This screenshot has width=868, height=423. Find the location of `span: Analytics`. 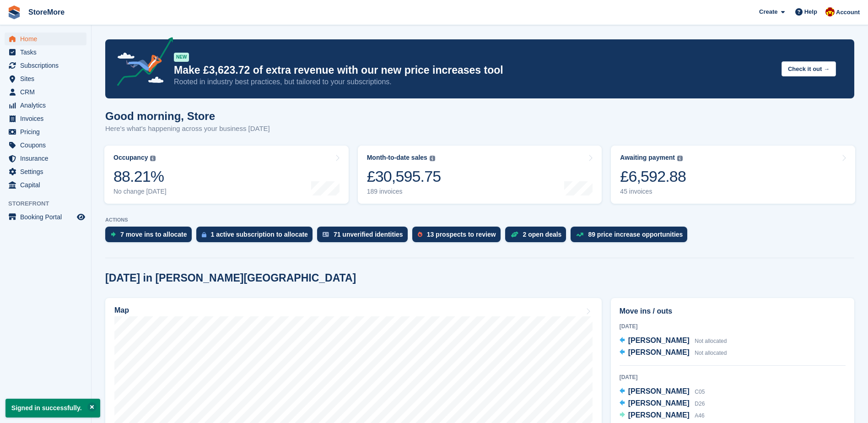

span: Analytics is located at coordinates (47, 105).